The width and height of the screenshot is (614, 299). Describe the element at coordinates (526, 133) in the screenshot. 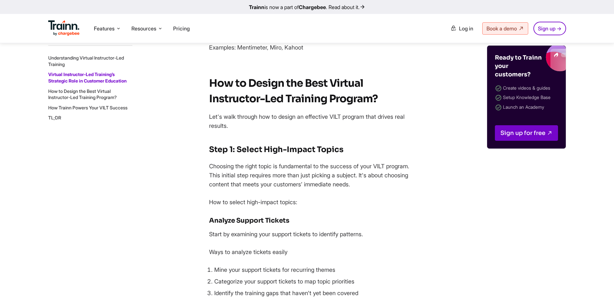

I see `a: Sign up for free` at that location.